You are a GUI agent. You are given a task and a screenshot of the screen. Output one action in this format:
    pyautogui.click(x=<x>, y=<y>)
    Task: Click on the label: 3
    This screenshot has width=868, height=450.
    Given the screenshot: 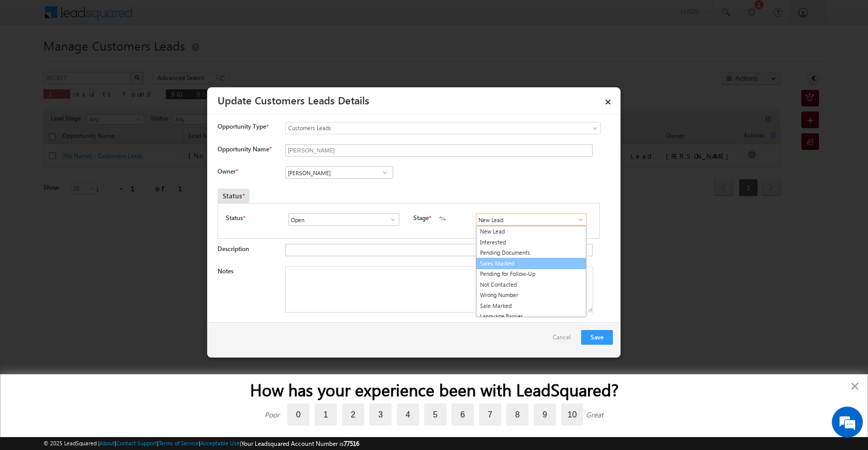 What is the action you would take?
    pyautogui.click(x=381, y=415)
    